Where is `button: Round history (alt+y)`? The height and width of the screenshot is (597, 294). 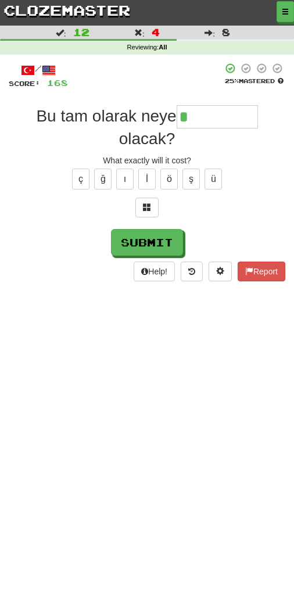 button: Round history (alt+y) is located at coordinates (192, 271).